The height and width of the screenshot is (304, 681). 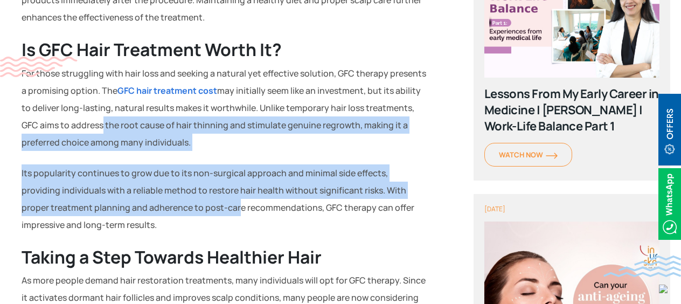 I want to click on img: offerBt, so click(x=670, y=129).